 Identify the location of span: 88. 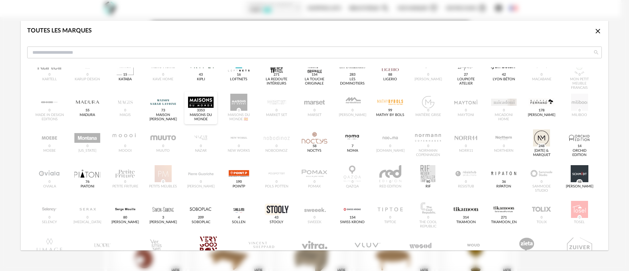
(390, 75).